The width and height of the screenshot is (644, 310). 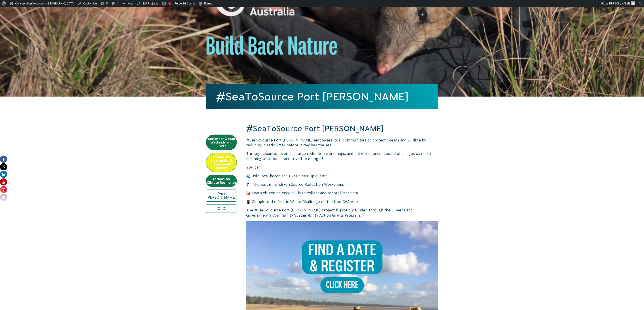 What do you see at coordinates (221, 162) in the screenshot?
I see `a: Actions for Biodiversity & Threatened Species` at bounding box center [221, 162].